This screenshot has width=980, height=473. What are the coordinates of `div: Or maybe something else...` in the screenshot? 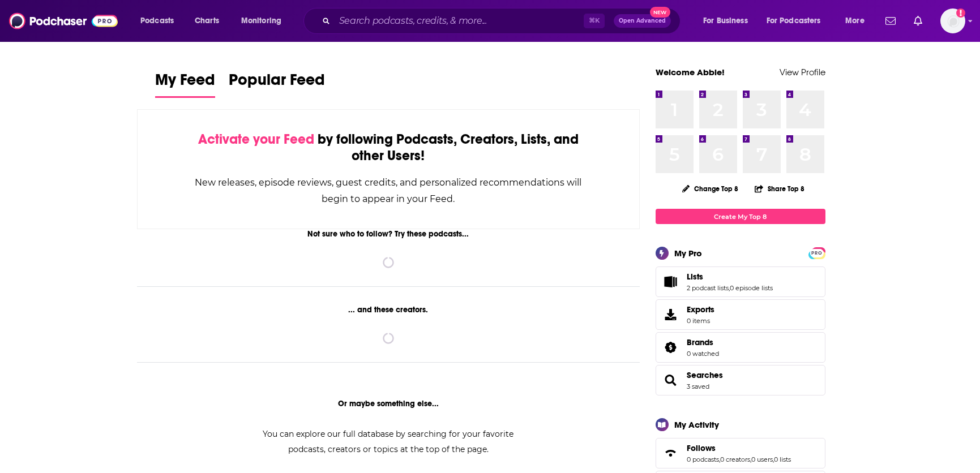 It's located at (389, 404).